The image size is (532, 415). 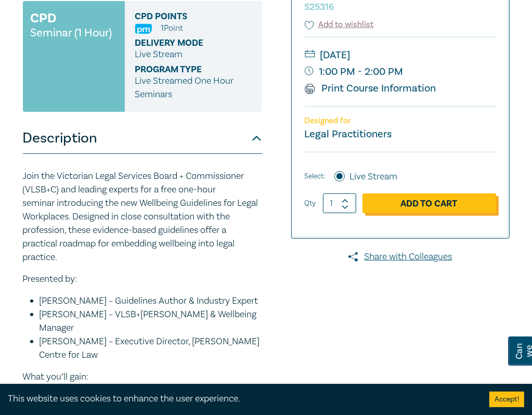 I want to click on a: Share with Colleagues, so click(x=401, y=257).